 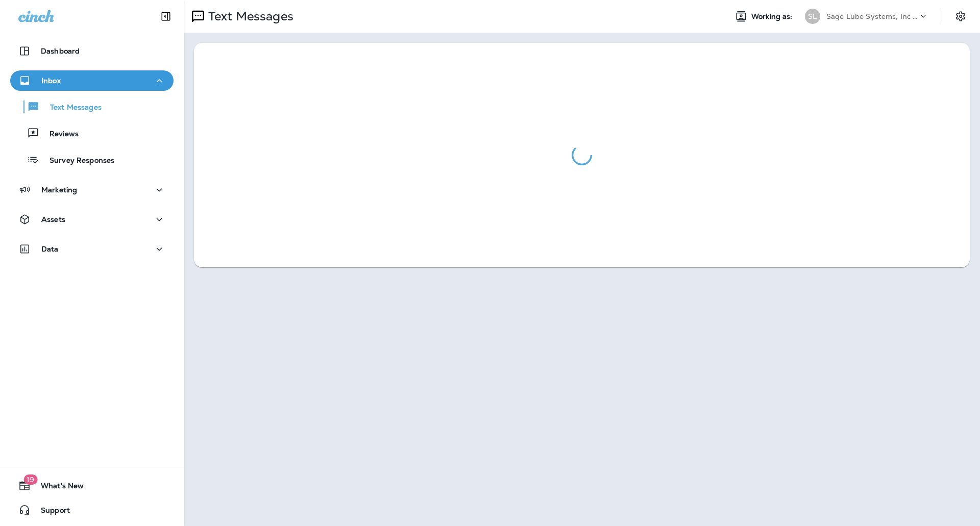 What do you see at coordinates (57, 488) in the screenshot?
I see `span: What's New` at bounding box center [57, 488].